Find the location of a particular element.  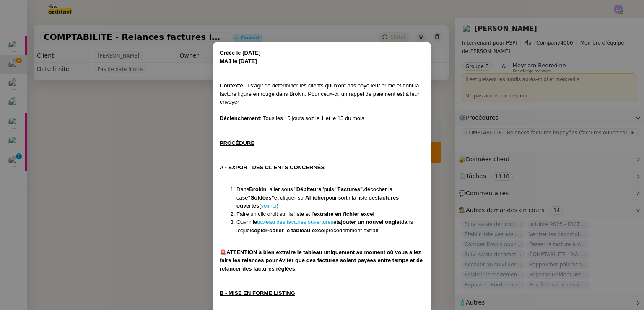

strong: Factures", is located at coordinates (351, 189).